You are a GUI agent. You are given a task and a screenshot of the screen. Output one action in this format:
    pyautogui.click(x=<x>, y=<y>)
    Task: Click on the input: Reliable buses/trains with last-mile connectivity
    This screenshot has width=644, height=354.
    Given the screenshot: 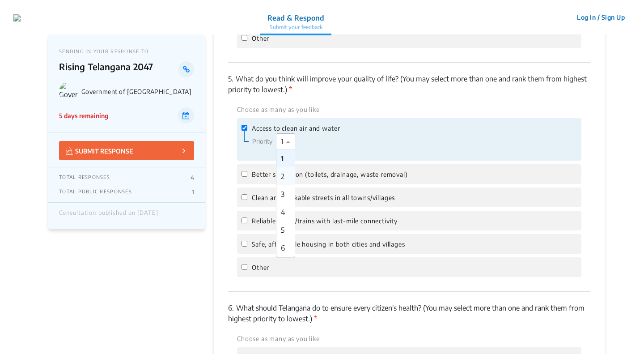 What is the action you would take?
    pyautogui.click(x=244, y=220)
    